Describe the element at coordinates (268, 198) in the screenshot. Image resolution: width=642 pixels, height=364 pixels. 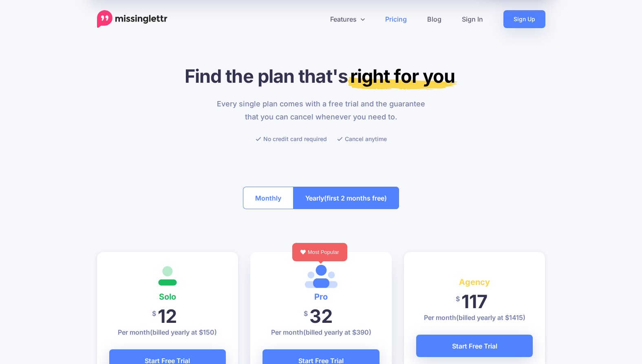
I see `button: Monthly` at that location.